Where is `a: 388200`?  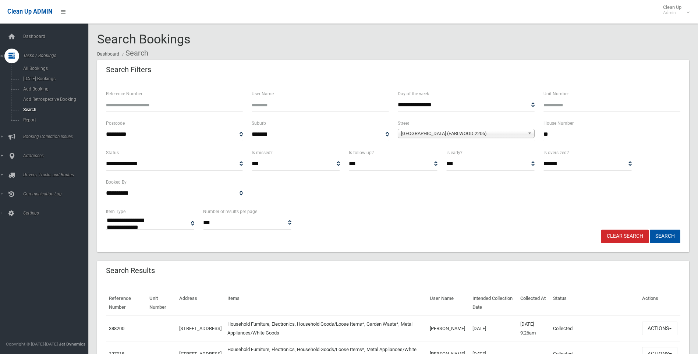
a: 388200 is located at coordinates (117, 328).